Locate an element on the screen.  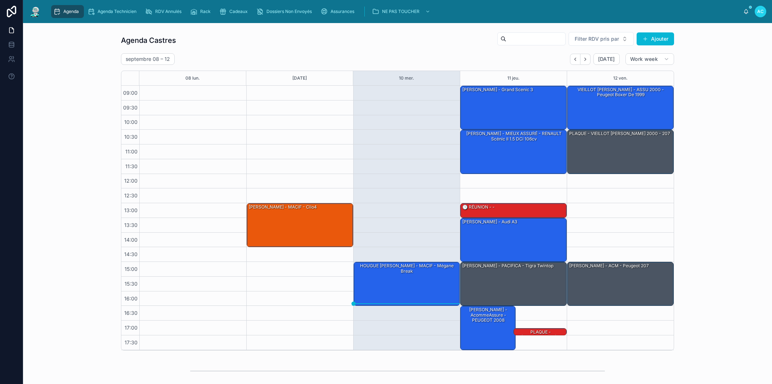
a: Dossiers Non Envoyés is located at coordinates (285, 12).